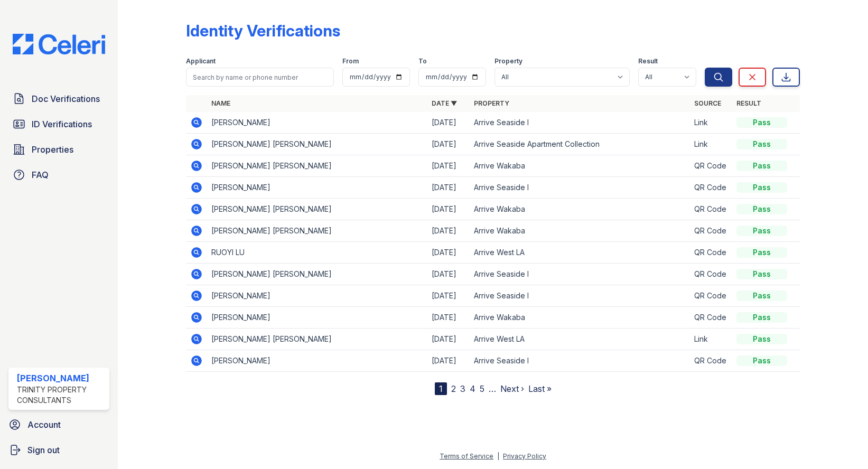  Describe the element at coordinates (59, 44) in the screenshot. I see `img: CE_Logo_Blue-a8612792a0a2168367f1c8372b55b34899dd931a85d93a1a3d3e32e68fde9ad4.png` at that location.